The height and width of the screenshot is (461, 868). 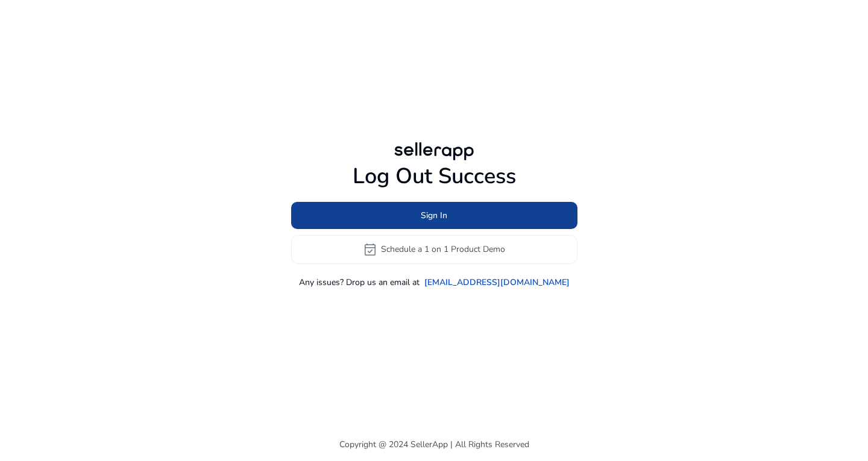 I want to click on span: event_available, so click(x=370, y=249).